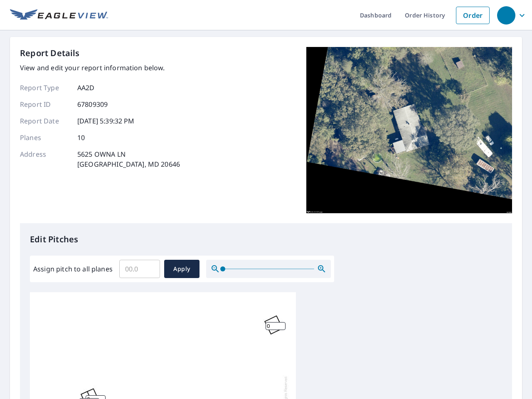  What do you see at coordinates (45, 137) in the screenshot?
I see `p: Planes` at bounding box center [45, 137].